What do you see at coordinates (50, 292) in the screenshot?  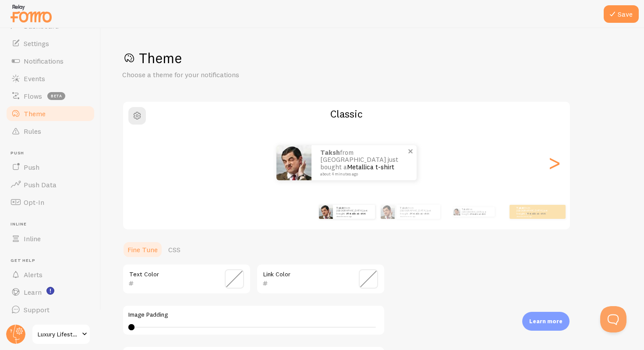 I see `a: Learn` at bounding box center [50, 292].